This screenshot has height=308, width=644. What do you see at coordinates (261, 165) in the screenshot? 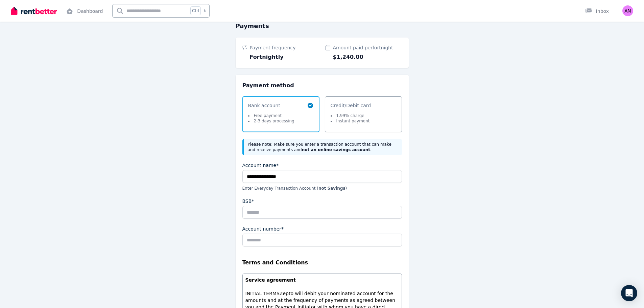
I see `label: Account name*` at bounding box center [261, 165].